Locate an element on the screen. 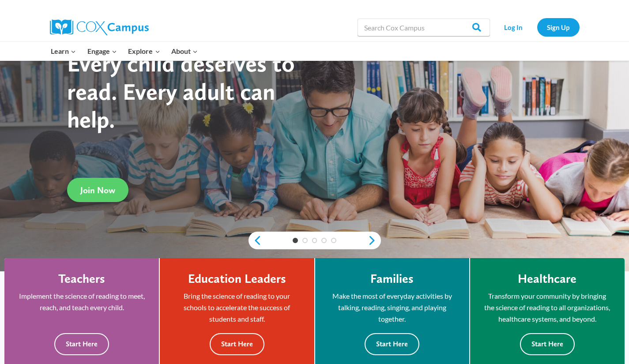  a: Sign Up is located at coordinates (558, 27).